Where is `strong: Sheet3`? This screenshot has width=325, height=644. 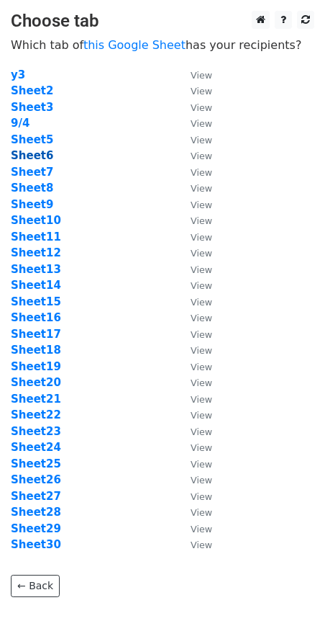 strong: Sheet3 is located at coordinates (31, 107).